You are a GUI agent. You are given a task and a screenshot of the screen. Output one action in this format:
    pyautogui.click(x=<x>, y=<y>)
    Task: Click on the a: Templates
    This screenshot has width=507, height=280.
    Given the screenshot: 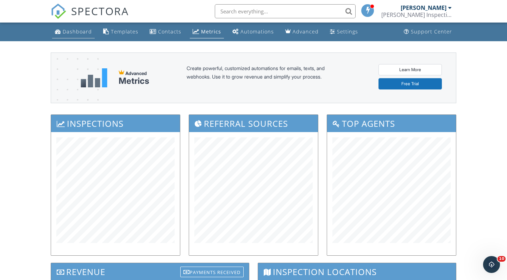 What is the action you would take?
    pyautogui.click(x=121, y=32)
    